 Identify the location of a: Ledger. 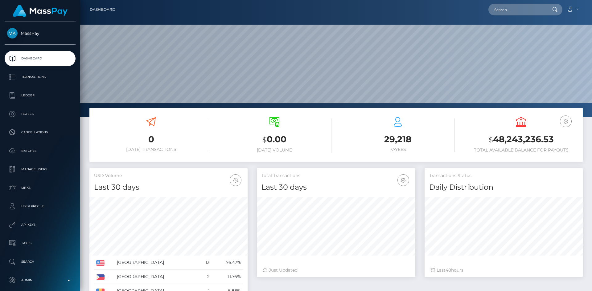
(40, 96).